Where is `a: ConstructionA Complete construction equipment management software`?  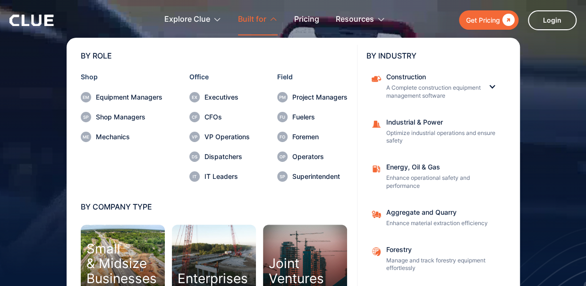 a: ConstructionA Complete construction equipment management software is located at coordinates (427, 87).